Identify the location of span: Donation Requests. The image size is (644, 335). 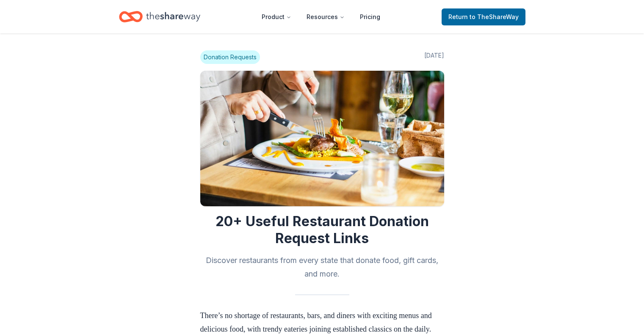
(230, 57).